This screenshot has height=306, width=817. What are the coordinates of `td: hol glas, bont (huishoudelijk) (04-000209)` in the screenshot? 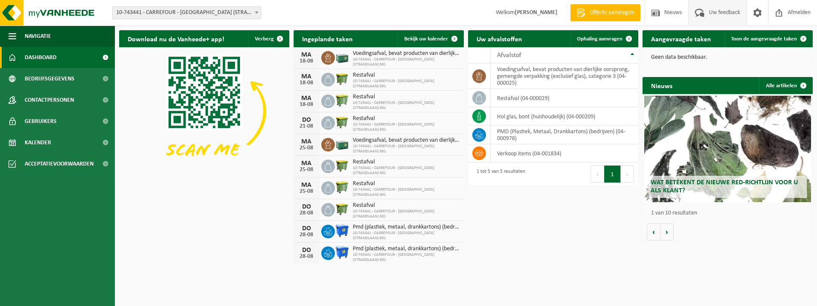 It's located at (564, 116).